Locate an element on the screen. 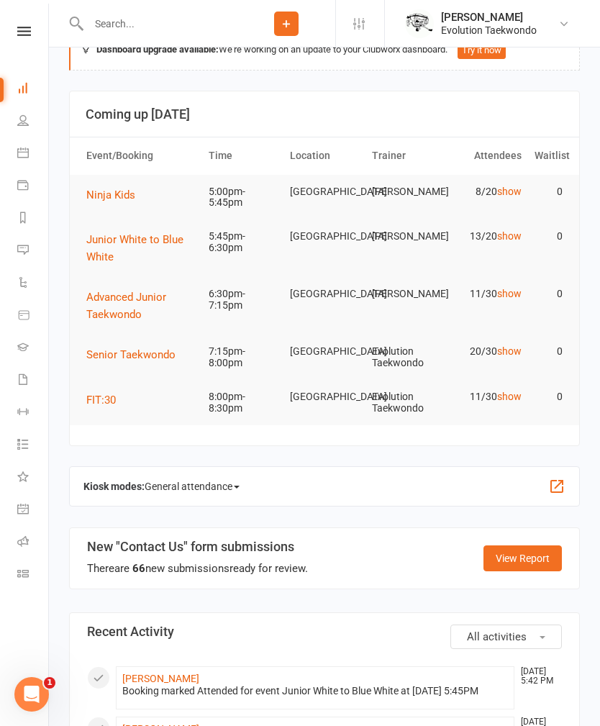 This screenshot has height=726, width=600. a: What's New is located at coordinates (33, 478).